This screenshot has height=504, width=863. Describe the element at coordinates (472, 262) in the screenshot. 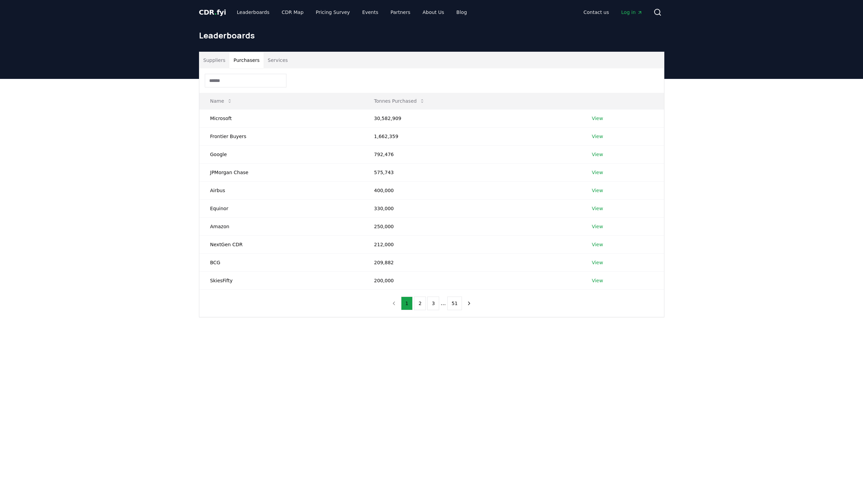

I see `td: 209,882` at that location.